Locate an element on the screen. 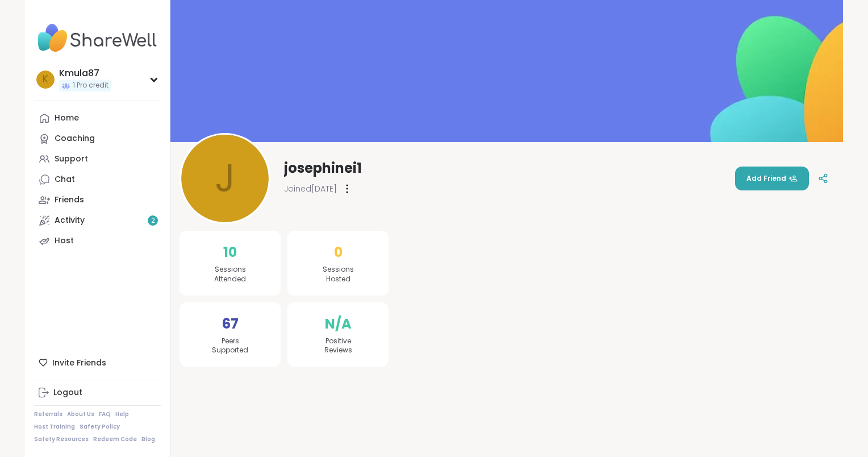  div: Activity is located at coordinates (70, 220).